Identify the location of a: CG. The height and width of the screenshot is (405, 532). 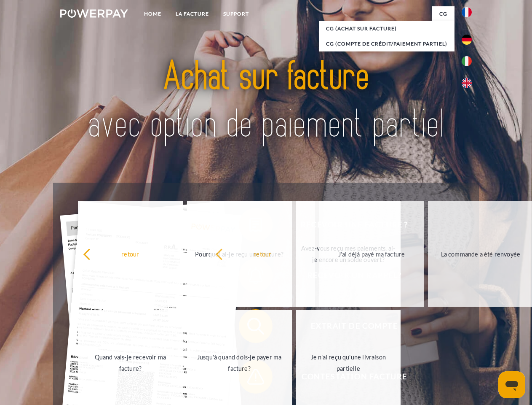
(443, 14).